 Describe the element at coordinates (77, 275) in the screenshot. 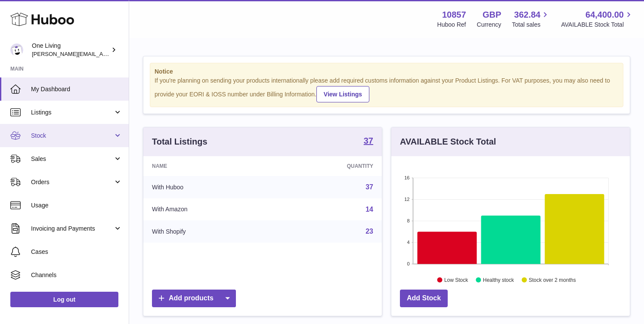

I see `span: Channels` at that location.